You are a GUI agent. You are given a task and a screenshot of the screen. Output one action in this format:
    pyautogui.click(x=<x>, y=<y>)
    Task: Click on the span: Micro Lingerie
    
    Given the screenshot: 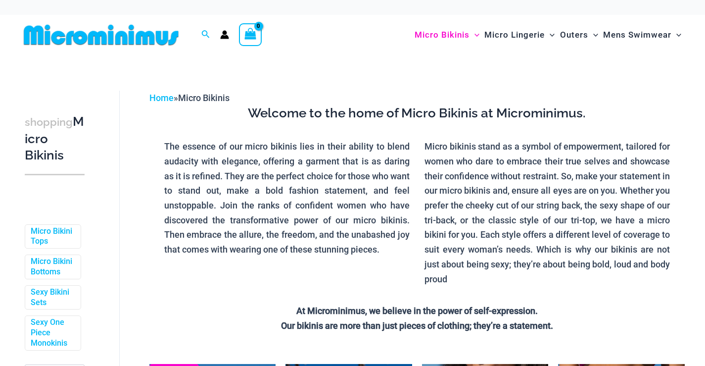 What is the action you would take?
    pyautogui.click(x=515, y=35)
    